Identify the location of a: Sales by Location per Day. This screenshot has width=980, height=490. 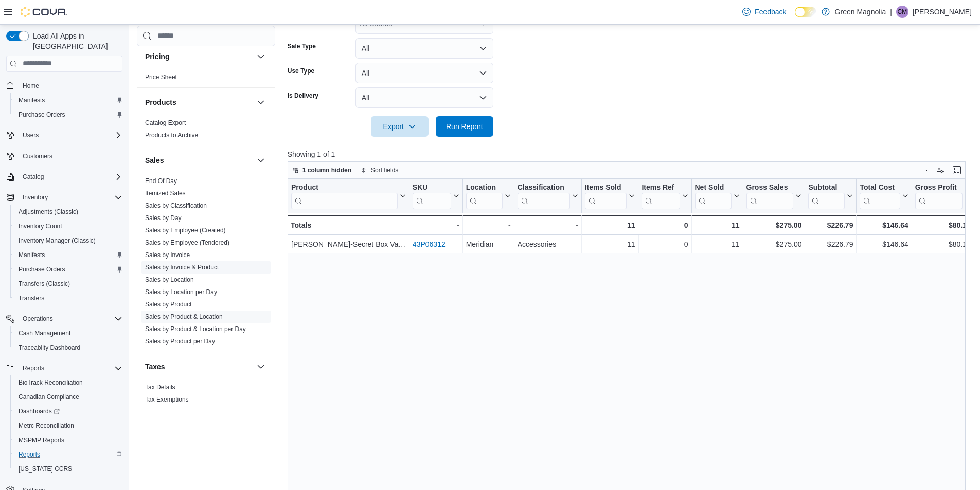
(181, 292).